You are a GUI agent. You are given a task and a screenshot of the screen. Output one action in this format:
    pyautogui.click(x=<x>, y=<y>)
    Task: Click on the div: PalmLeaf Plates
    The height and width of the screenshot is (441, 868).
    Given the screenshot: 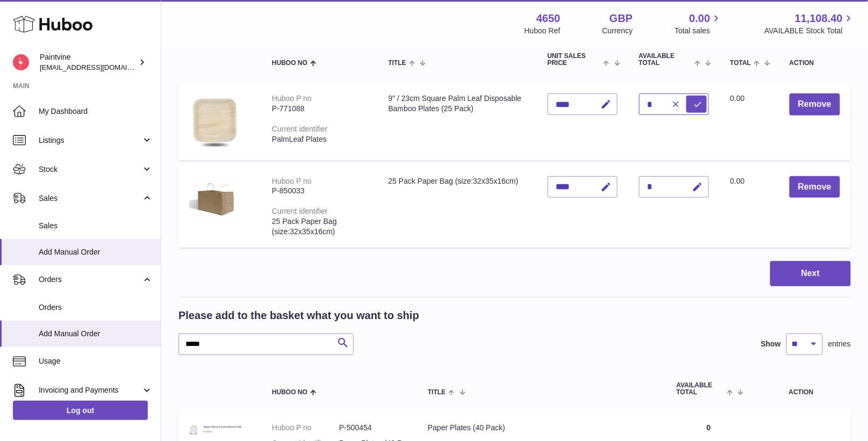 What is the action you would take?
    pyautogui.click(x=319, y=139)
    